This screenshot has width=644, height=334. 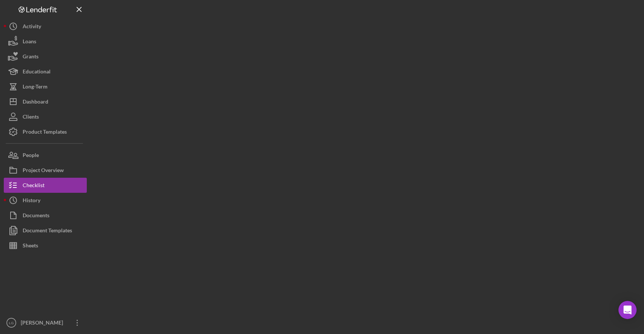 What do you see at coordinates (36, 102) in the screenshot?
I see `div: Dashboard` at bounding box center [36, 102].